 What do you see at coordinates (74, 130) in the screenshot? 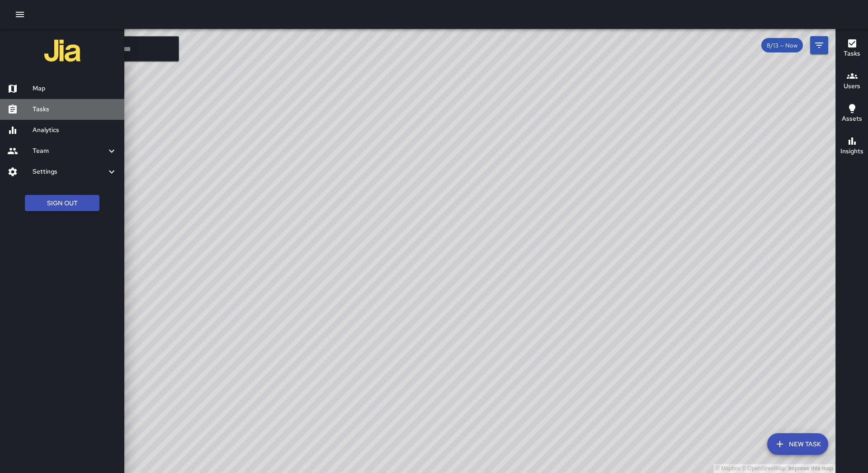
I see `h6: Analytics` at bounding box center [74, 130].